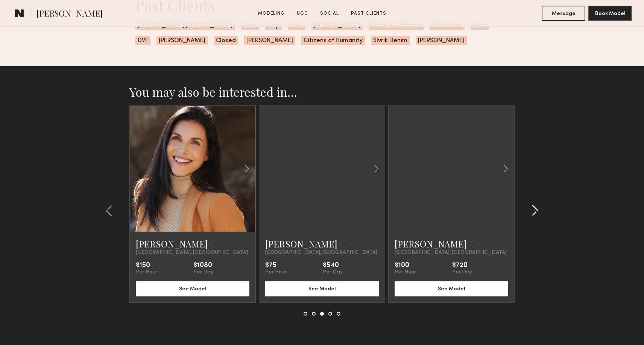 This screenshot has height=345, width=644. What do you see at coordinates (462, 266) in the screenshot?
I see `div: $720` at bounding box center [462, 266].